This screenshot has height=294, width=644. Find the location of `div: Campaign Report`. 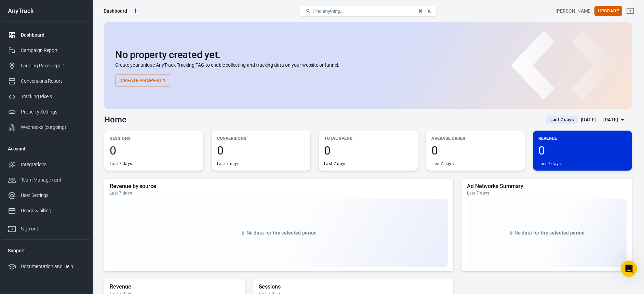

div: Campaign Report is located at coordinates (53, 50).